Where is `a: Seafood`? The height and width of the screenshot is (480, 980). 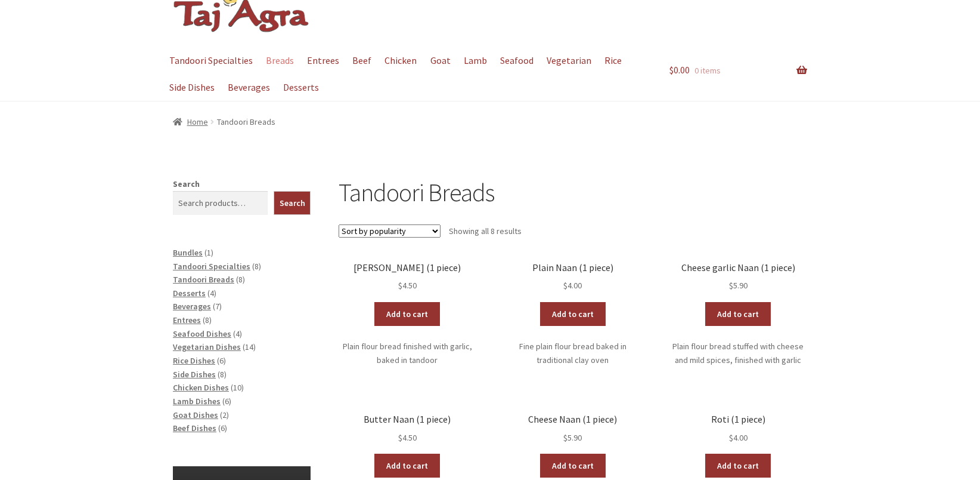
a: Seafood is located at coordinates (516, 60).